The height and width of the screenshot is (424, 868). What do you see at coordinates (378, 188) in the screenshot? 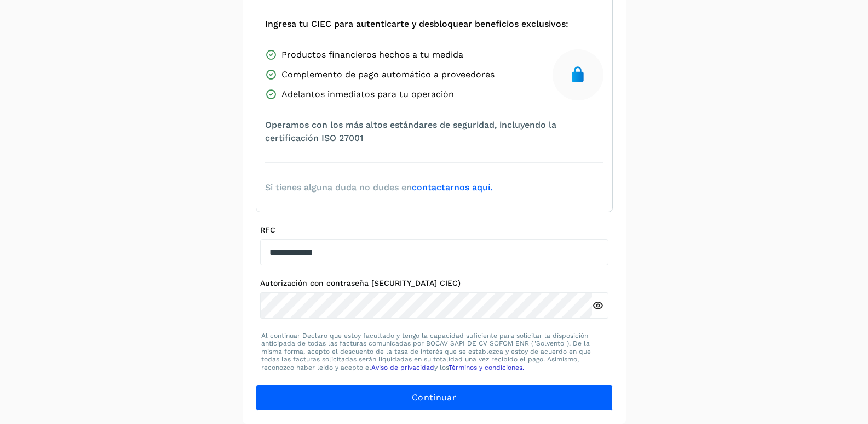
I see `span: Si tienes alguna duda no dudes en` at bounding box center [378, 188].